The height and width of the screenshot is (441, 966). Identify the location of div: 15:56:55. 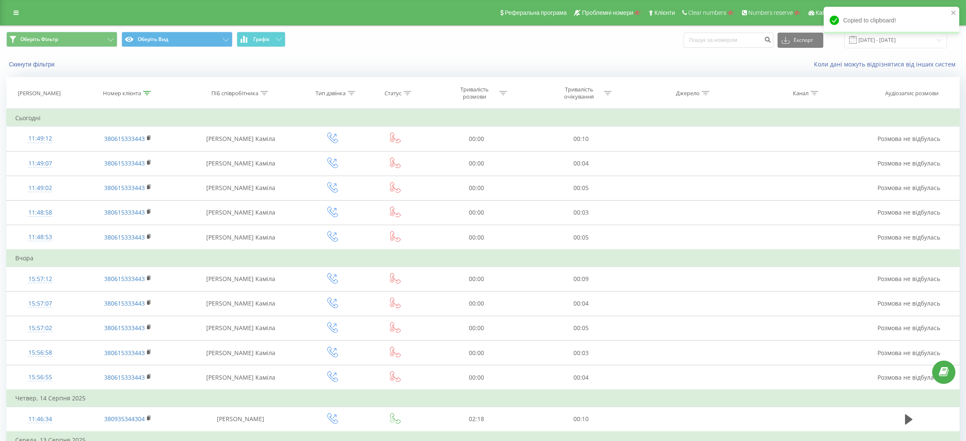
(40, 377).